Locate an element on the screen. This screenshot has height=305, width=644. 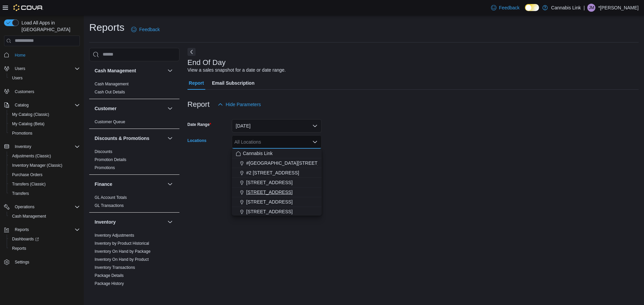
div: *Jordan Mills is located at coordinates (591, 8).